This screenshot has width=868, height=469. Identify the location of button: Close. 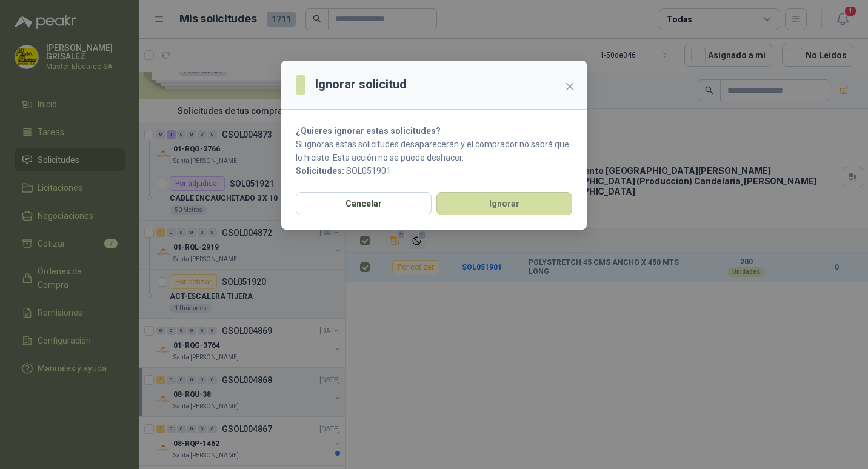
(570, 87).